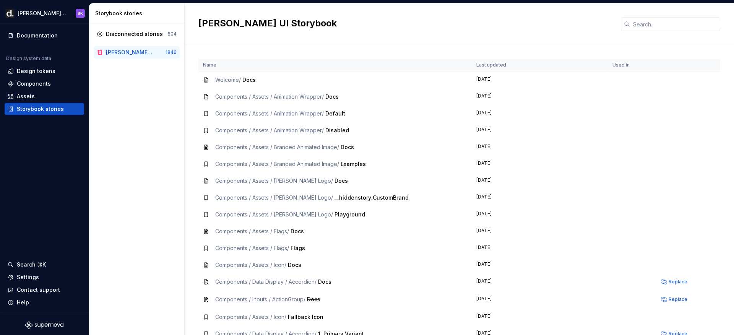 This screenshot has width=734, height=335. I want to click on span: Welcome /, so click(228, 80).